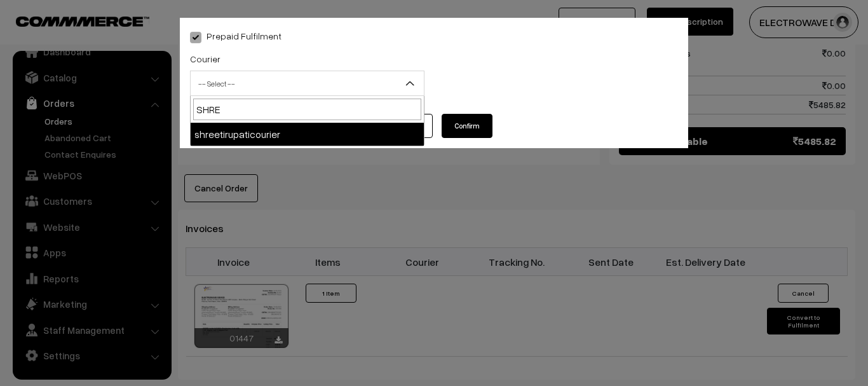  What do you see at coordinates (307, 134) in the screenshot?
I see `li: shreetirupaticourier` at bounding box center [307, 134].